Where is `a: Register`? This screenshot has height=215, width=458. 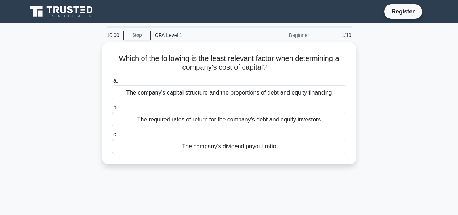
a: Register is located at coordinates (403, 11).